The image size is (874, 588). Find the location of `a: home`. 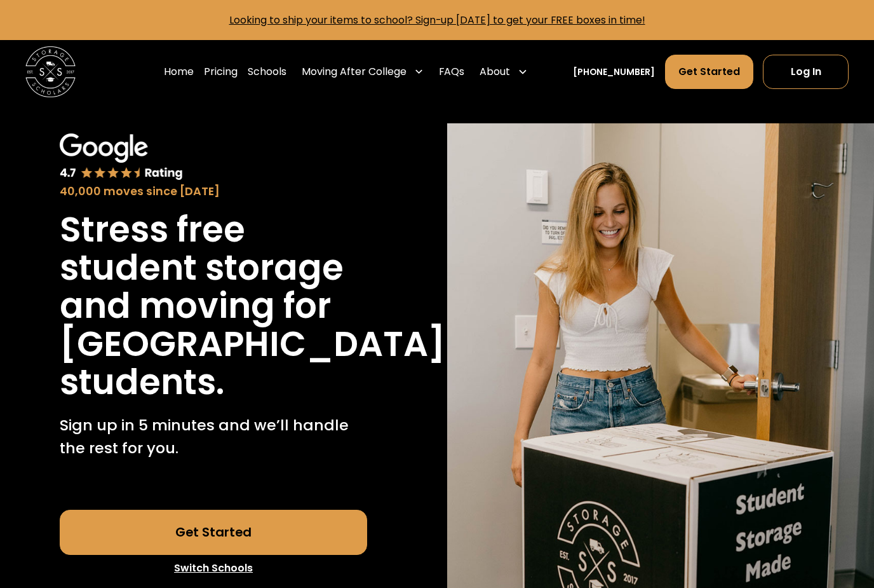

a: home is located at coordinates (50, 71).